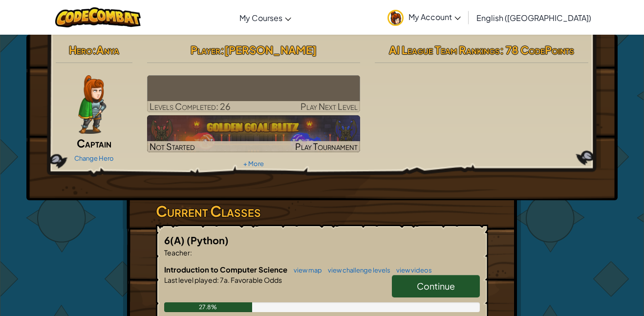 The height and width of the screenshot is (316, 644). What do you see at coordinates (329, 106) in the screenshot?
I see `span: Play Next Level` at bounding box center [329, 106].